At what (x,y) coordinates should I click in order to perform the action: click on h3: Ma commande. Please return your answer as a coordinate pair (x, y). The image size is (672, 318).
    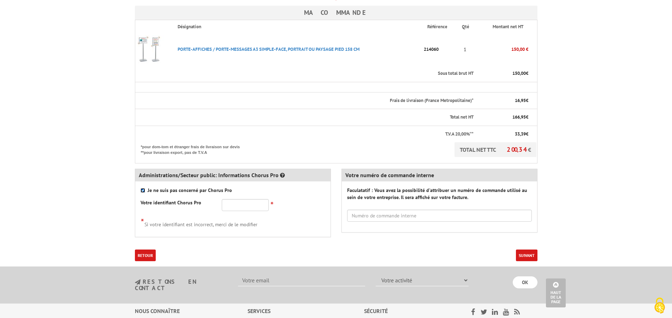
    Looking at the image, I should click on (336, 13).